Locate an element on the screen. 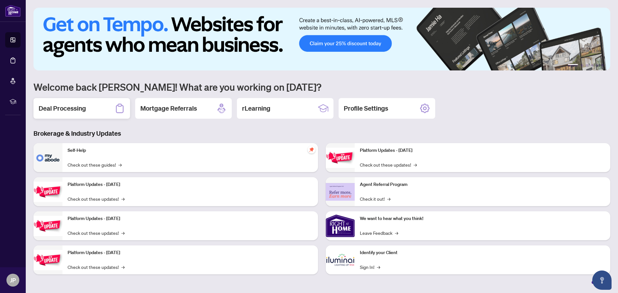  button: 3 is located at coordinates (587, 65).